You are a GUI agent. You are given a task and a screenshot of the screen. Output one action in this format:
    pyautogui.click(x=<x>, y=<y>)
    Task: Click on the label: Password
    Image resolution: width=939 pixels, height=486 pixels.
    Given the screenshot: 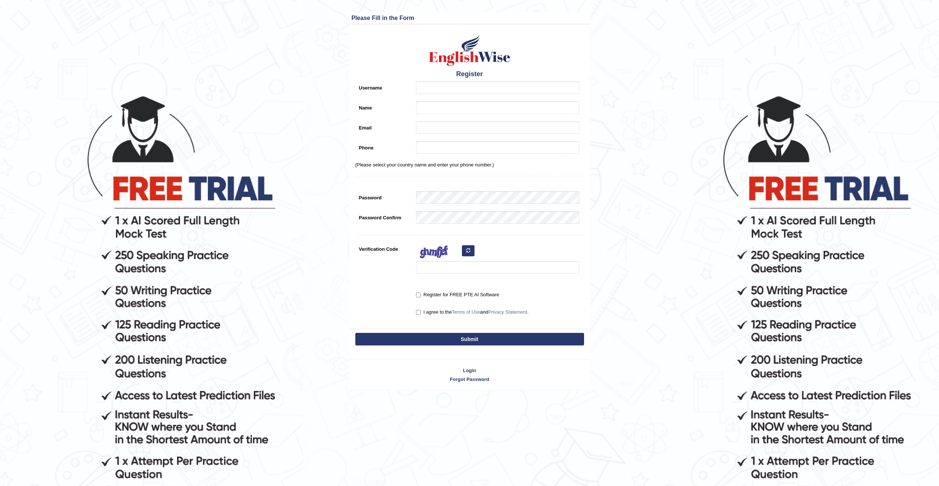 What is the action you would take?
    pyautogui.click(x=384, y=196)
    